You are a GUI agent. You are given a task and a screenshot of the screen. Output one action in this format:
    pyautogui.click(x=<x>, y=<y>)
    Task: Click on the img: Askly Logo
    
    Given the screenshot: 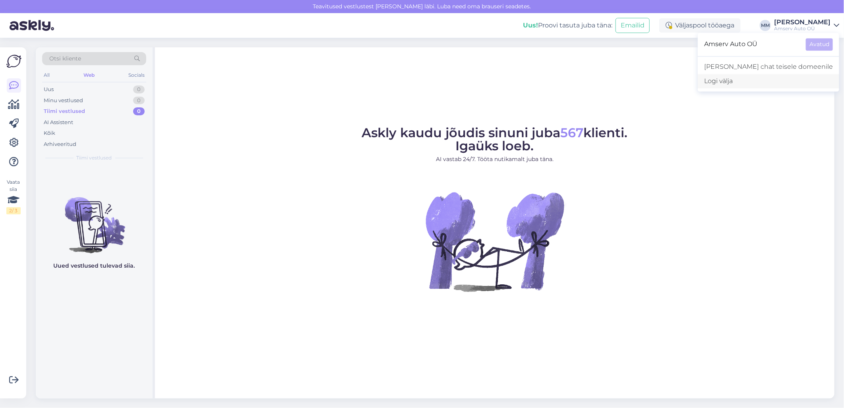 What is the action you would take?
    pyautogui.click(x=14, y=61)
    